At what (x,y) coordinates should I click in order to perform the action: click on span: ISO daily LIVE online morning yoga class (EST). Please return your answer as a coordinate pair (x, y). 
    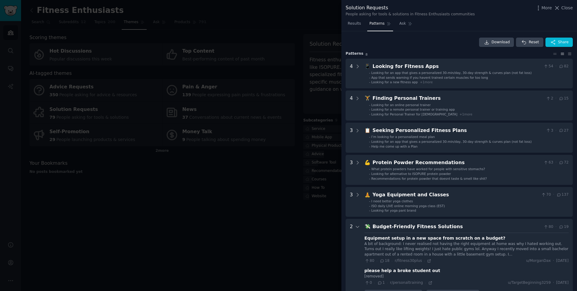
    Looking at the image, I should click on (408, 206).